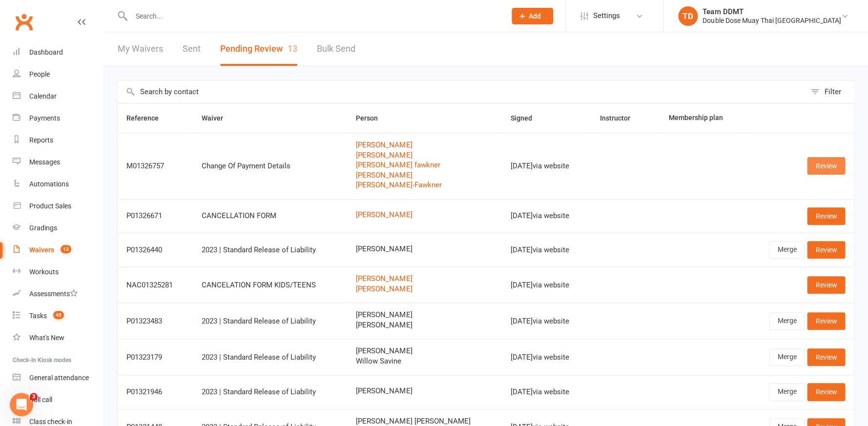 Image resolution: width=868 pixels, height=426 pixels. What do you see at coordinates (58, 272) in the screenshot?
I see `a: Workouts` at bounding box center [58, 272].